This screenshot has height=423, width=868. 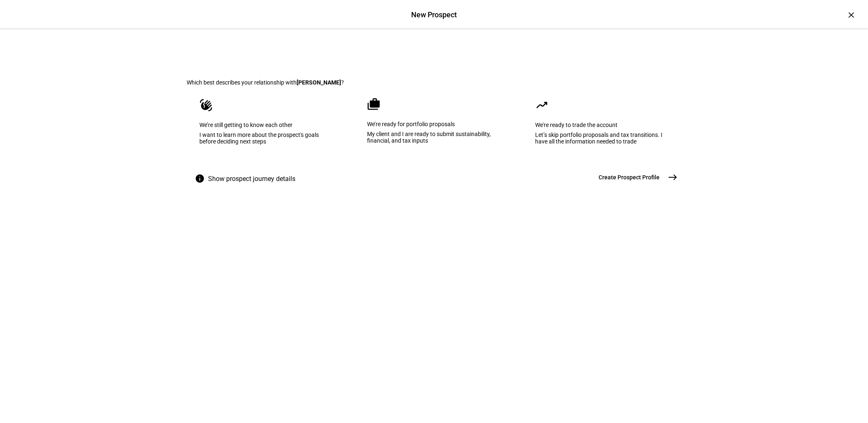 What do you see at coordinates (266, 128) in the screenshot?
I see `eth-mega-radio-button: We’re still getting to know each other` at bounding box center [266, 128].